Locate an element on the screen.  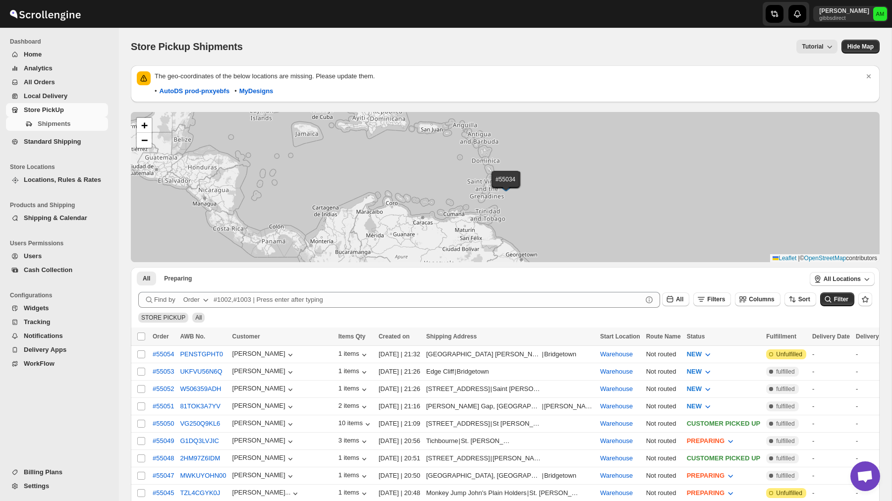
button: #55053 is located at coordinates (163, 371).